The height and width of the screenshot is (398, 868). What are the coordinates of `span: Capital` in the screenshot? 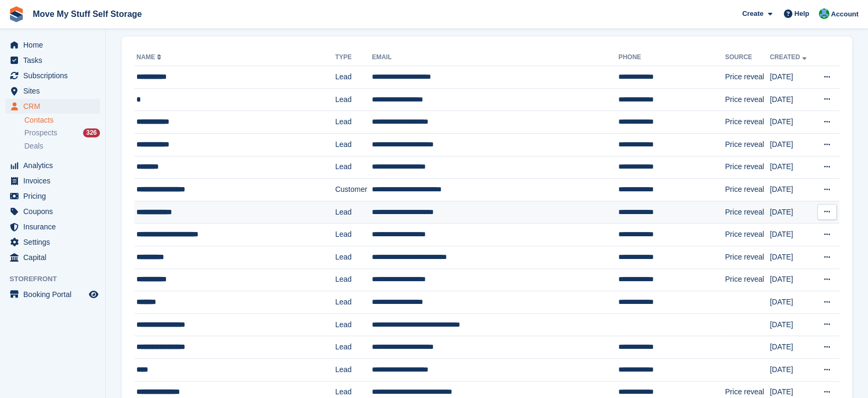 It's located at (55, 257).